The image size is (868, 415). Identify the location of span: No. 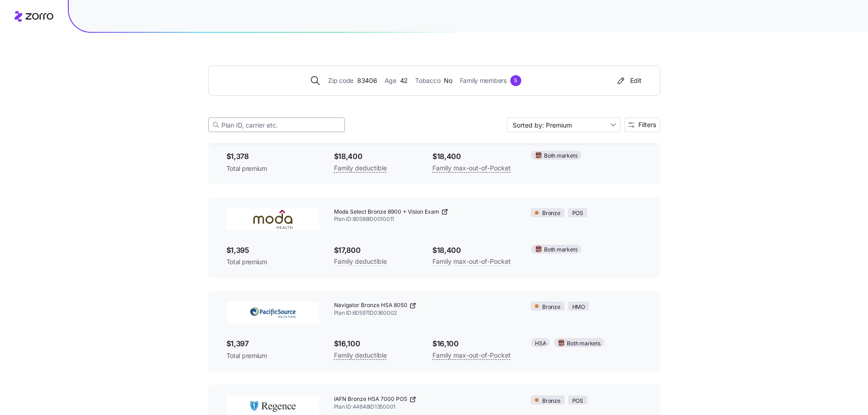
(448, 80).